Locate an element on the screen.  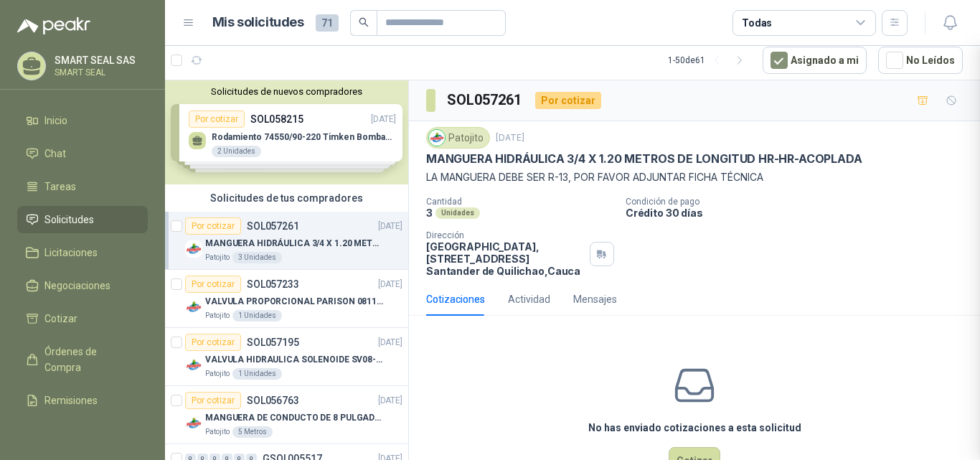
span: search is located at coordinates (364, 22).